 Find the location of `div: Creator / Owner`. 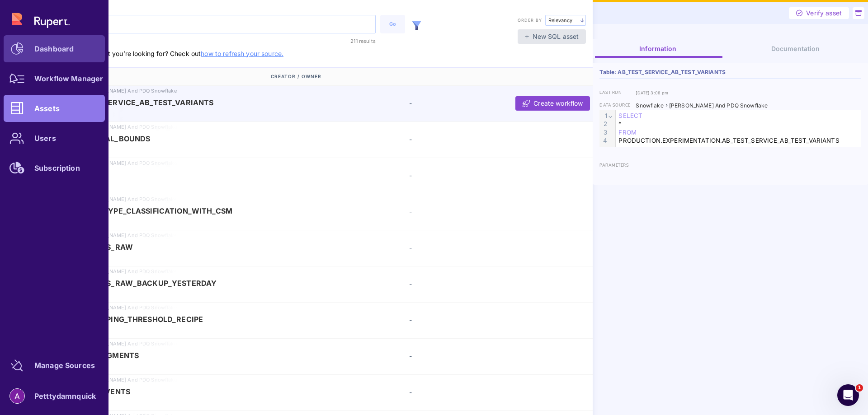

div: Creator / Owner is located at coordinates (339, 76).